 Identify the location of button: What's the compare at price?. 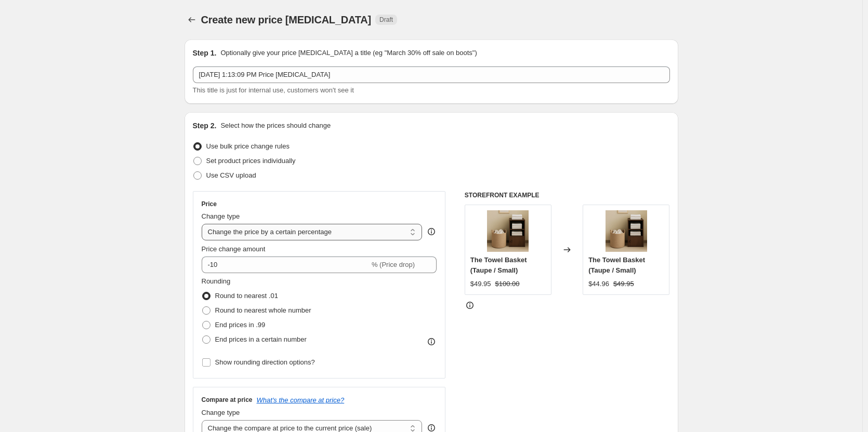
(301, 400).